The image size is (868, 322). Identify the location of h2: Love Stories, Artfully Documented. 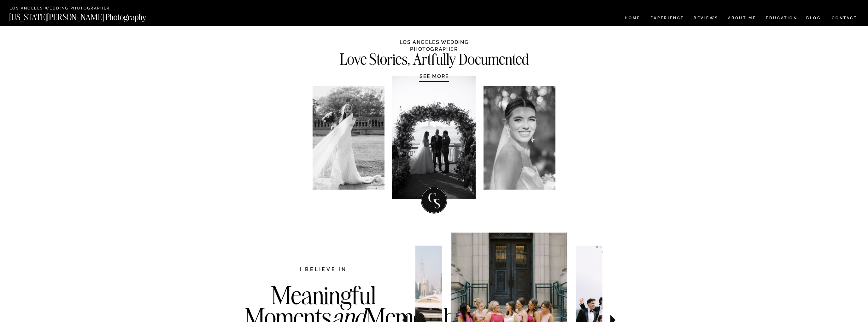
(434, 58).